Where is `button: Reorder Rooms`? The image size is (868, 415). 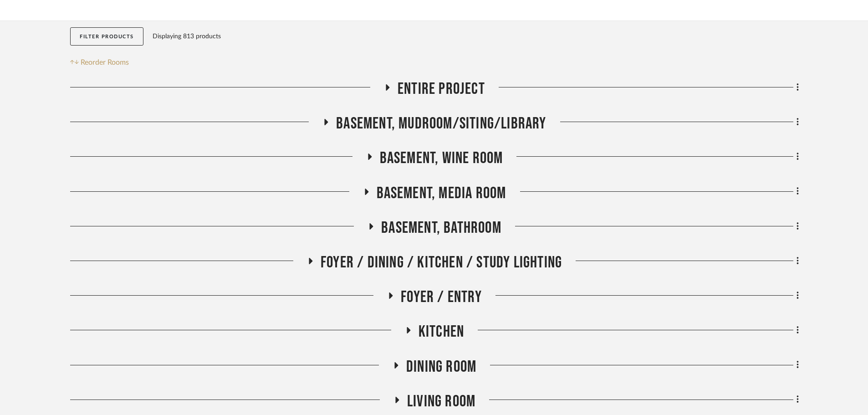
button: Reorder Rooms is located at coordinates (99, 62).